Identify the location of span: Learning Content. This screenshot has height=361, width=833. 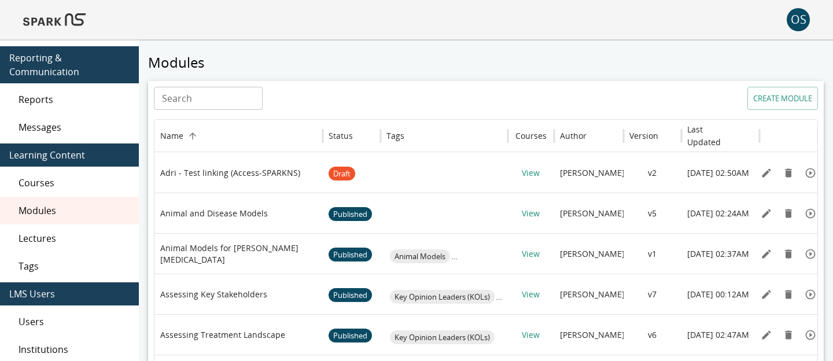
(69, 155).